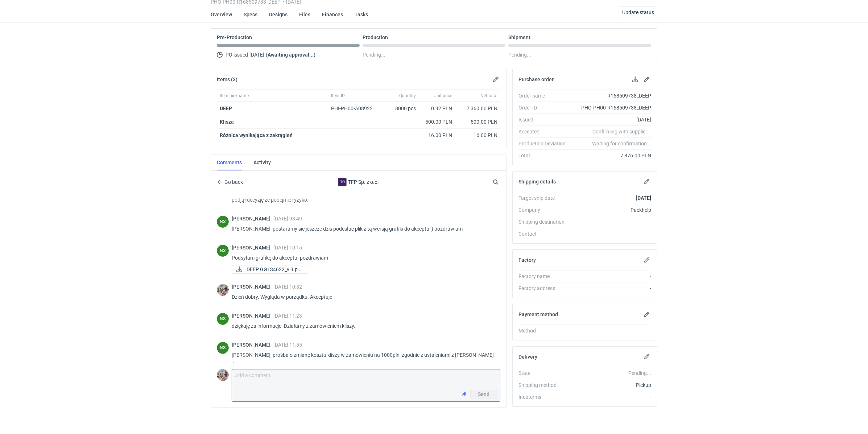 This screenshot has height=434, width=868. I want to click on p: Dzień dobry zamówienie do wyceny CAZD-1. Proszę wyprodukować kartony z białym kodem EAN z wybrani..., so click(363, 196).